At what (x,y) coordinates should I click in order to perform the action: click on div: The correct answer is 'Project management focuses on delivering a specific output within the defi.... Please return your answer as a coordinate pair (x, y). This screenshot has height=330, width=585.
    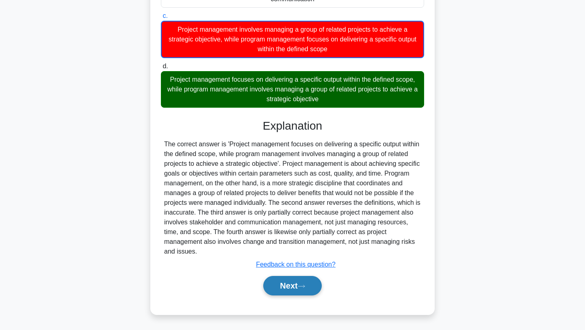
    Looking at the image, I should click on (292, 198).